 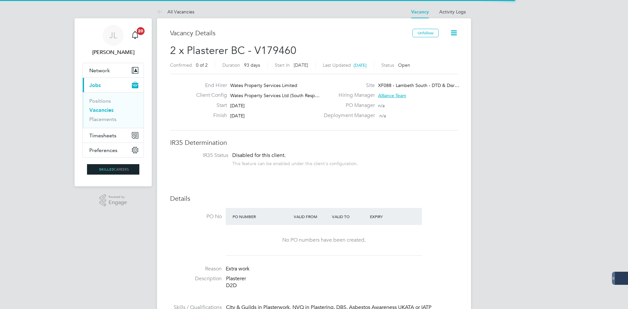 What do you see at coordinates (314, 143) in the screenshot?
I see `h3: IR35 Determination` at bounding box center [314, 143].